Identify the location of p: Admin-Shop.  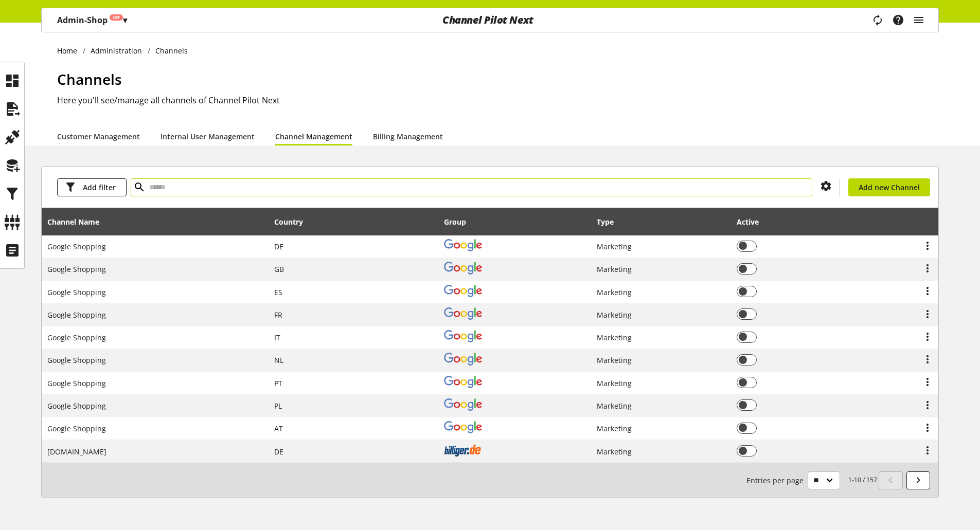
(92, 20).